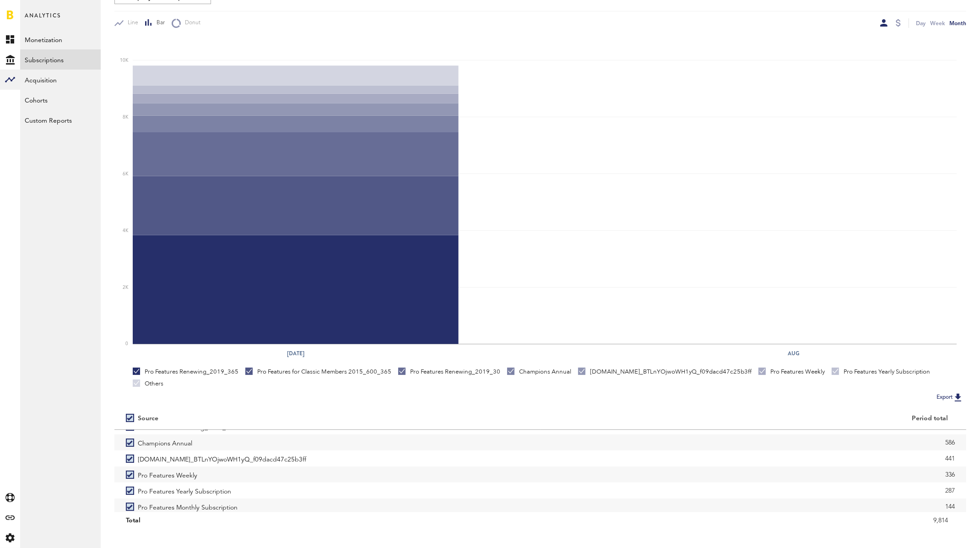  Describe the element at coordinates (791, 372) in the screenshot. I see `div: Pro Features Weekly` at that location.